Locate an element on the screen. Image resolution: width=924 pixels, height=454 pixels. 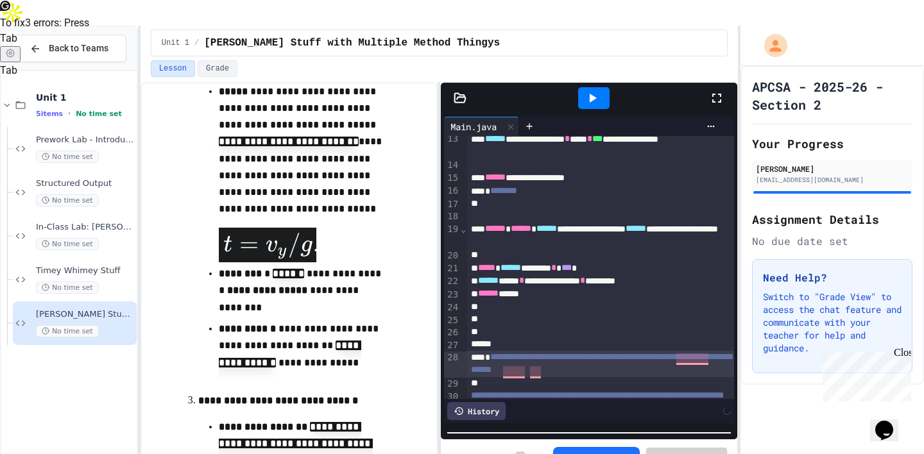
h3: Need Help? is located at coordinates (832, 278).